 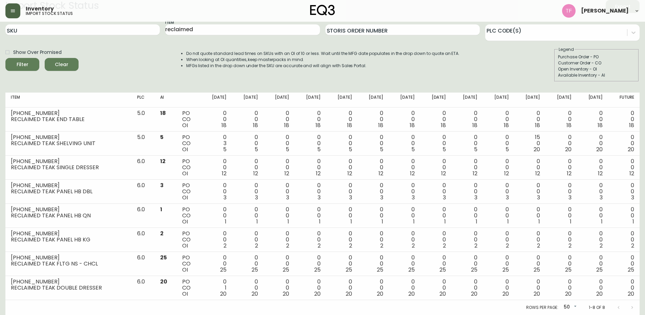 What do you see at coordinates (62, 64) in the screenshot?
I see `button: Clear` at bounding box center [62, 64].